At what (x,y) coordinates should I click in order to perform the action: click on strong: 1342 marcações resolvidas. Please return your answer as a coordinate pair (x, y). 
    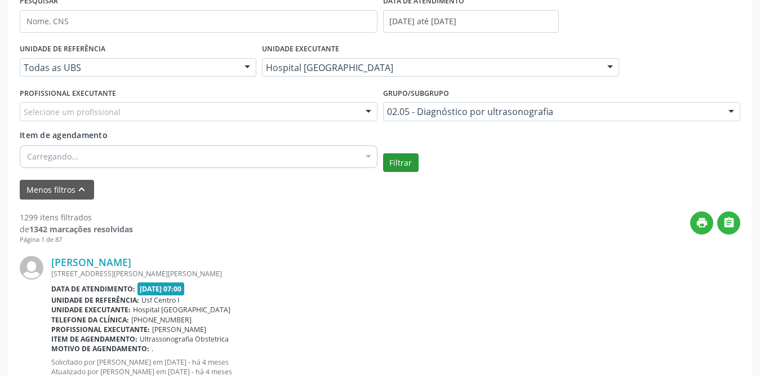
    Looking at the image, I should click on (81, 229).